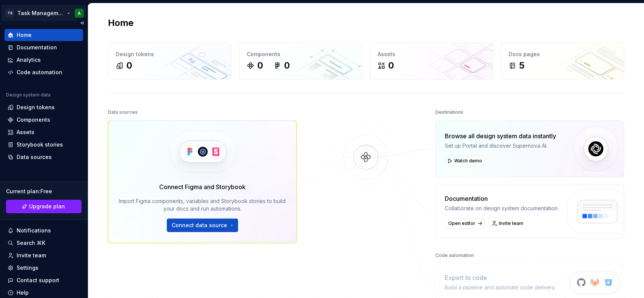  What do you see at coordinates (23, 293) in the screenshot?
I see `div: Help` at bounding box center [23, 293].